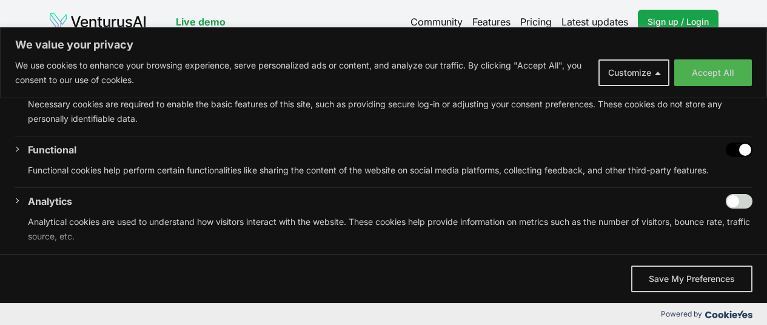  Describe the element at coordinates (390, 229) in the screenshot. I see `p: Analytical cookies are used to understand how visitors interact with the website. These cookies h...` at that location.